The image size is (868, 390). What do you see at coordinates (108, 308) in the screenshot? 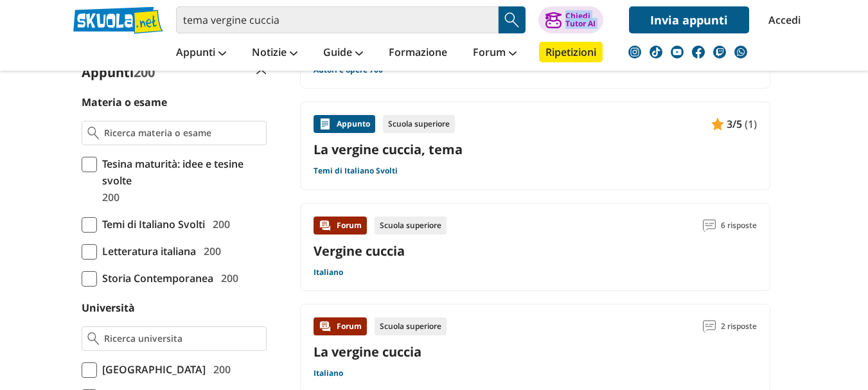
I see `label: Università` at bounding box center [108, 308].